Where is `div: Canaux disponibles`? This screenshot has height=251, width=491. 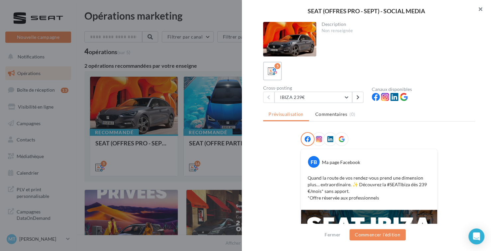
div: Canaux disponibles is located at coordinates (423, 89).